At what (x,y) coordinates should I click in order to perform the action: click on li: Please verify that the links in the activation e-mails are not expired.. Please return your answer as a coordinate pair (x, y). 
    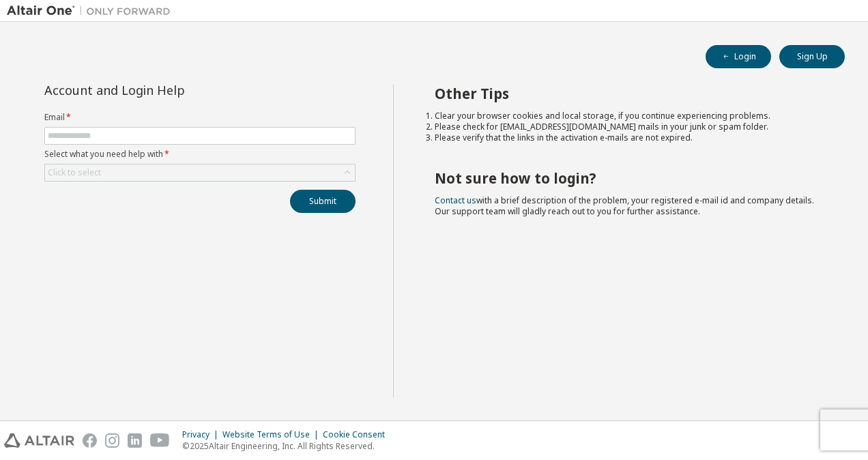
    Looking at the image, I should click on (628, 138).